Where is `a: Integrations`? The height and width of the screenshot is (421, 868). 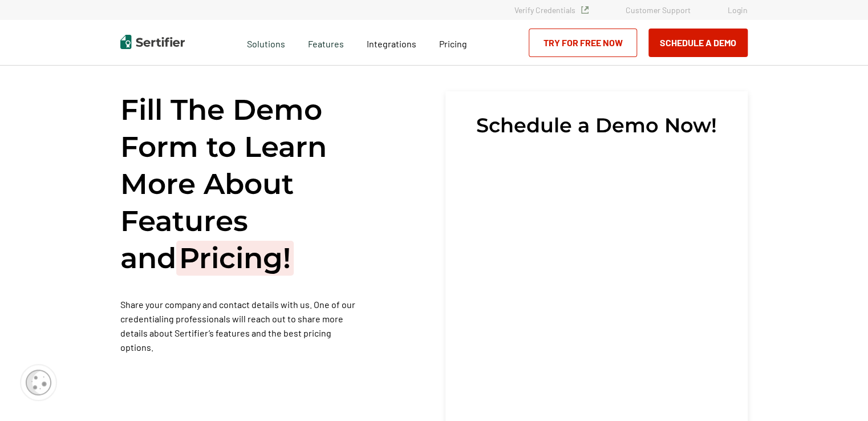
a: Integrations is located at coordinates (391, 42).